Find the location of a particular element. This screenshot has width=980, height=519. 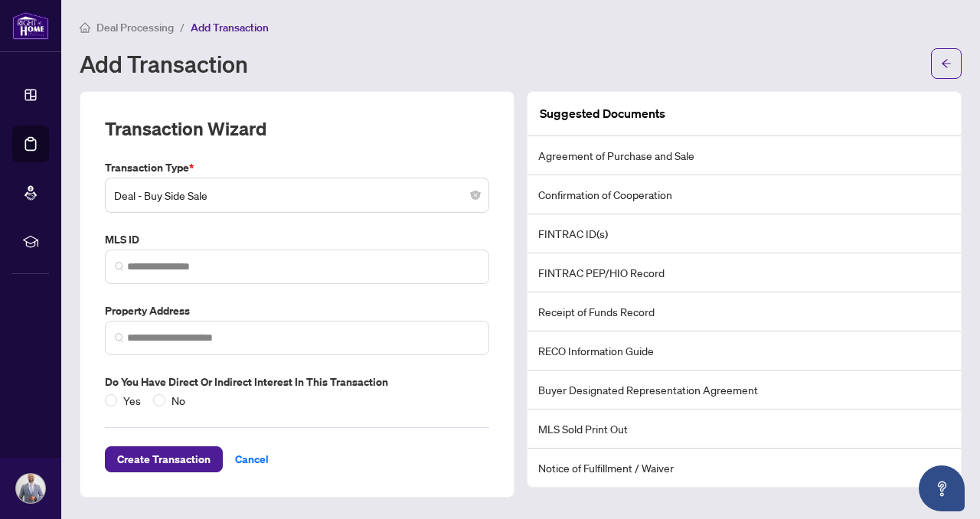

span: arrow-left is located at coordinates (947, 64).